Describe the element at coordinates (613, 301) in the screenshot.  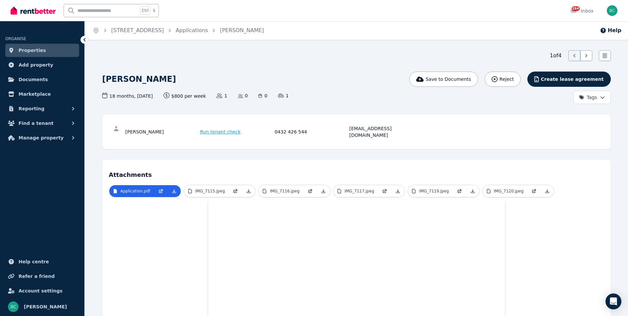
I see `div: Open Intercom Messenger` at that location.